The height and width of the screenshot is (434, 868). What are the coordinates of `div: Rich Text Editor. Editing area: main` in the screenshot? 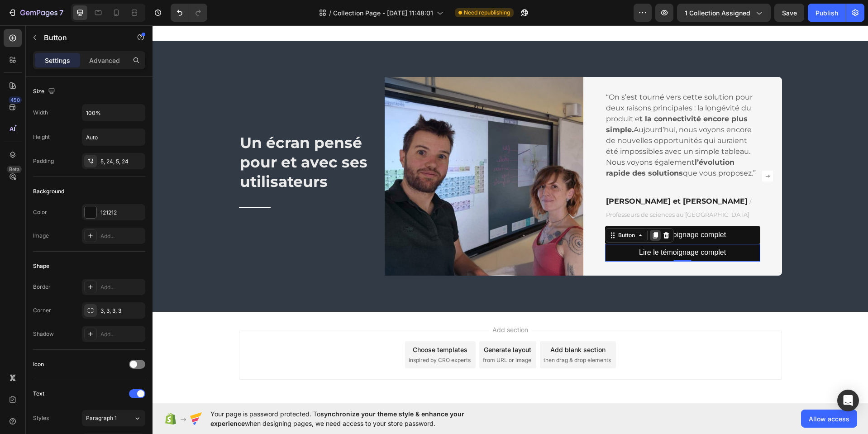 It's located at (530, 210).